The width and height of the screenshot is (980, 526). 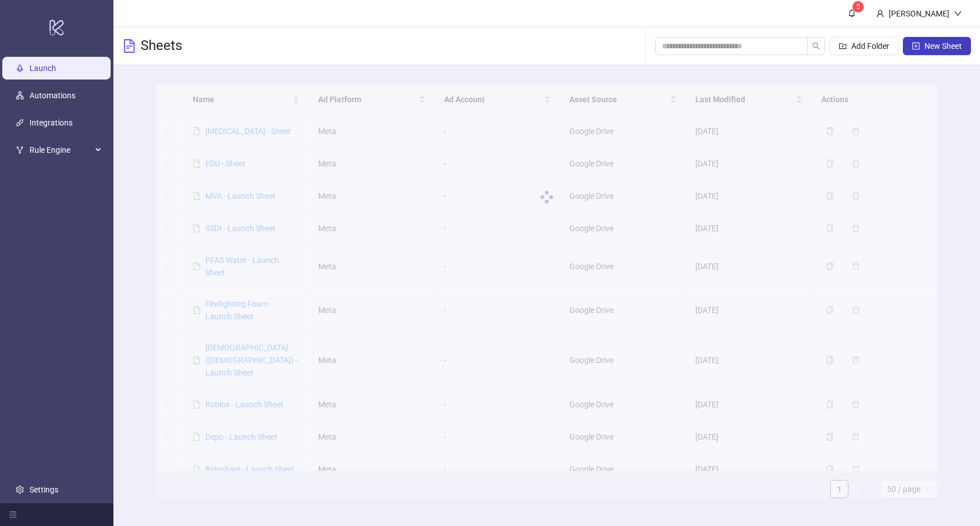 I want to click on a: Settings, so click(x=44, y=490).